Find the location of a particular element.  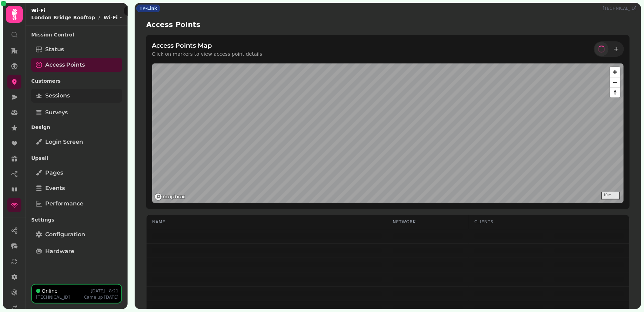

h2: Wi-Fi is located at coordinates (77, 11).